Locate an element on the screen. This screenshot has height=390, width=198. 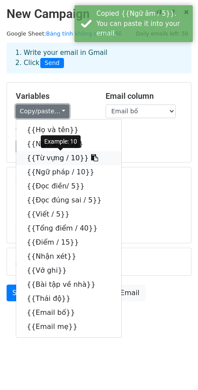
small: Google Sheet: is located at coordinates (64, 33).